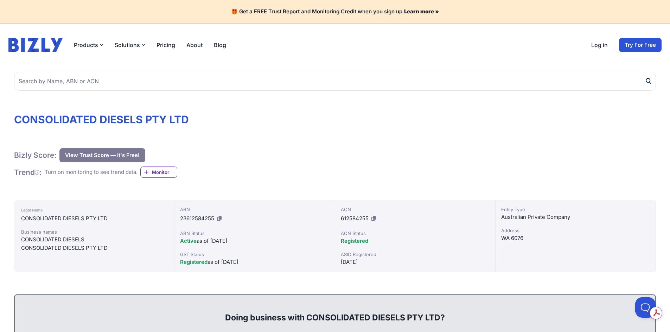 The height and width of the screenshot is (332, 670). I want to click on span: Active, so click(188, 241).